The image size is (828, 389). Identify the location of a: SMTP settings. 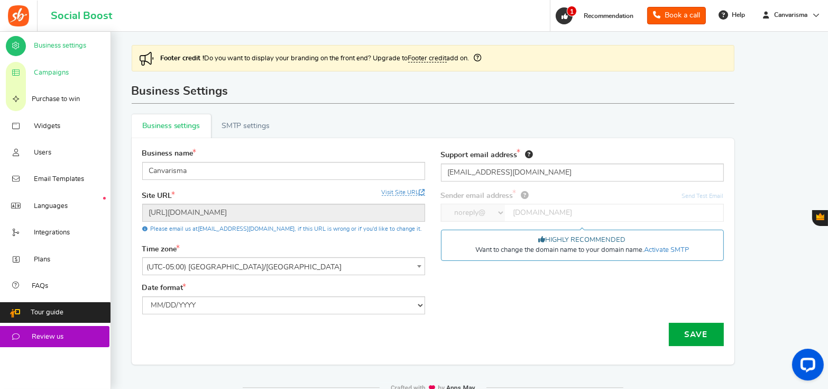
(258, 126).